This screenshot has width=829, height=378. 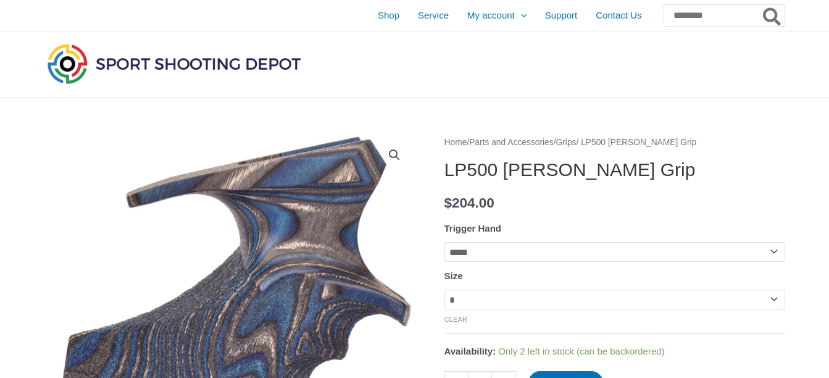 What do you see at coordinates (581, 351) in the screenshot?
I see `span: Only 2 left in stock (can be backordered)` at bounding box center [581, 351].